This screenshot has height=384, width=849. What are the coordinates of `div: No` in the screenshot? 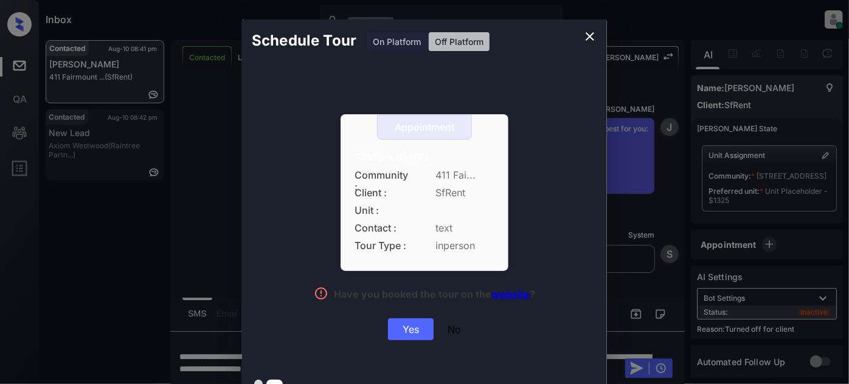 It's located at (454, 329).